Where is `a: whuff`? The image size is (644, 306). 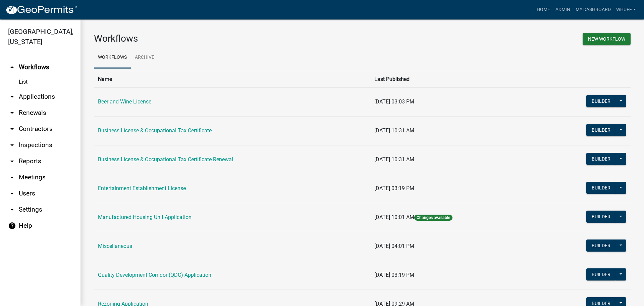
a: whuff is located at coordinates (626, 10).